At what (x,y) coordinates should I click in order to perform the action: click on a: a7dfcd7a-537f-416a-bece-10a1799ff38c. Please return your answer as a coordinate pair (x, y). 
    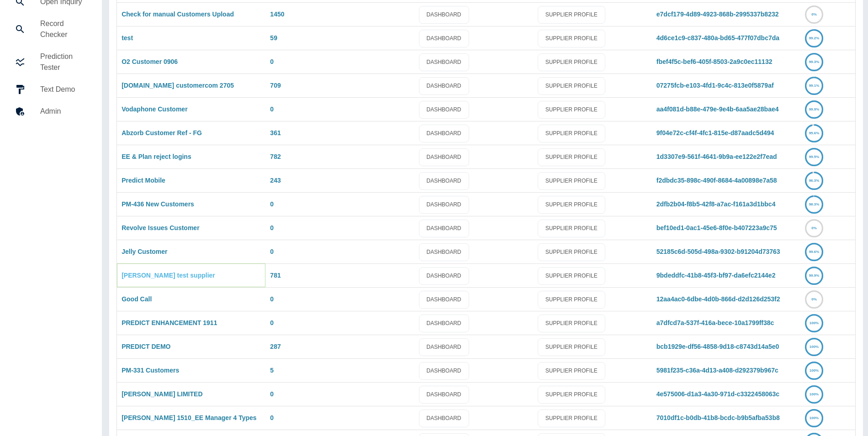
    Looking at the image, I should click on (716, 323).